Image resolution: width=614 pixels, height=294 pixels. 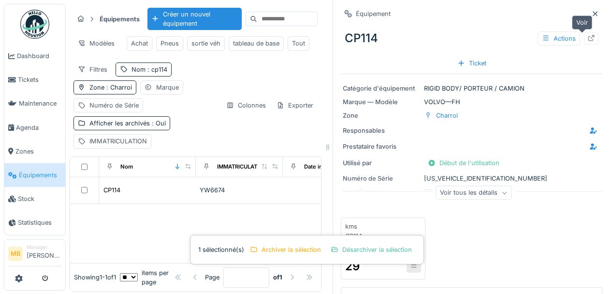 I want to click on div: 1 sélectionné(s), so click(x=307, y=249).